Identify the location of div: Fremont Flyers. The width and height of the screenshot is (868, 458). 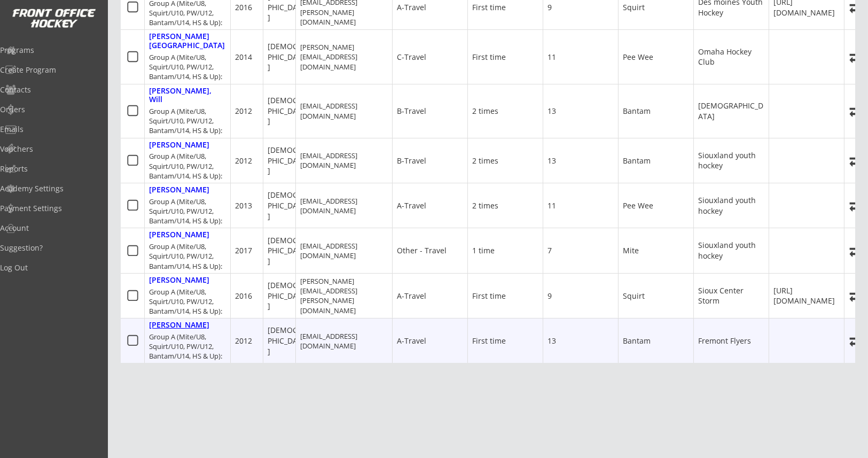
(724, 341).